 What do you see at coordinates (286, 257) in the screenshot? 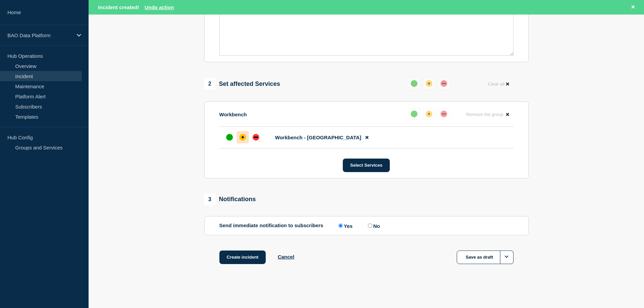
I see `button: Cancel` at bounding box center [286, 257].